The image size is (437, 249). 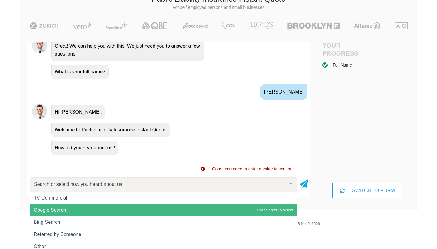 What do you see at coordinates (111, 130) in the screenshot?
I see `div: Welcome to Public Liability Insurance Instant Quote.` at bounding box center [111, 130].